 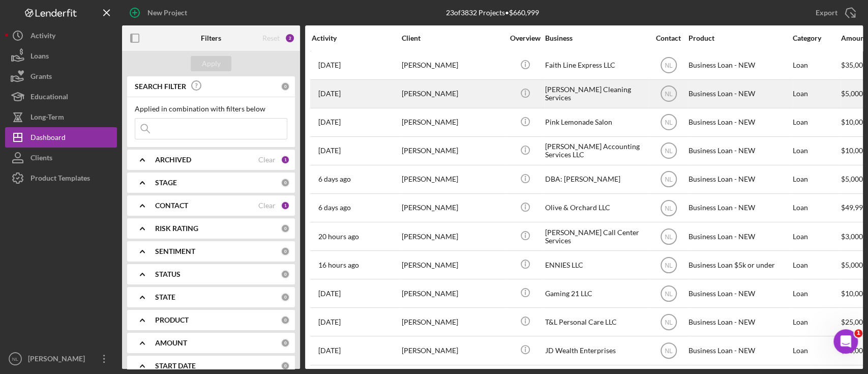 I want to click on div: New Project, so click(x=167, y=13).